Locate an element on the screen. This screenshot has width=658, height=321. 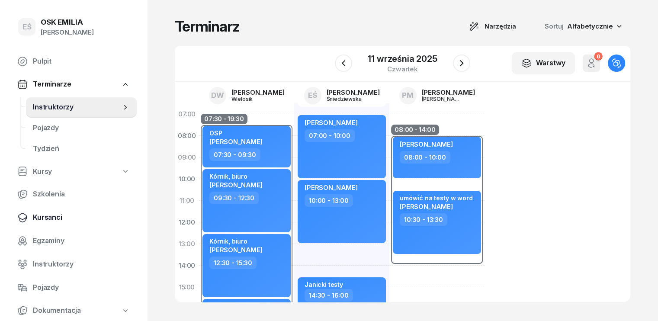
div: 07:00 - 10:00 is located at coordinates (330, 135).